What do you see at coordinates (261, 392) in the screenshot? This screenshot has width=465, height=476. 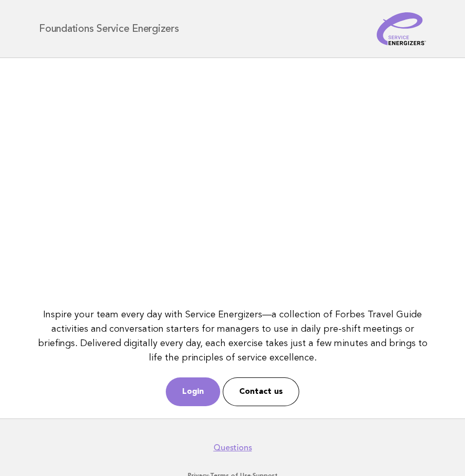 I see `a: Contact us` at bounding box center [261, 392].